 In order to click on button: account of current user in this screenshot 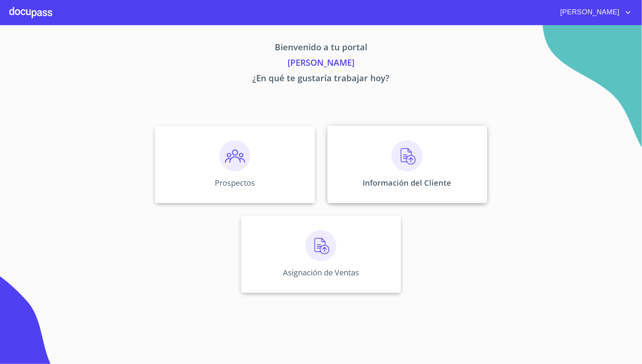, I will do `click(594, 12)`.